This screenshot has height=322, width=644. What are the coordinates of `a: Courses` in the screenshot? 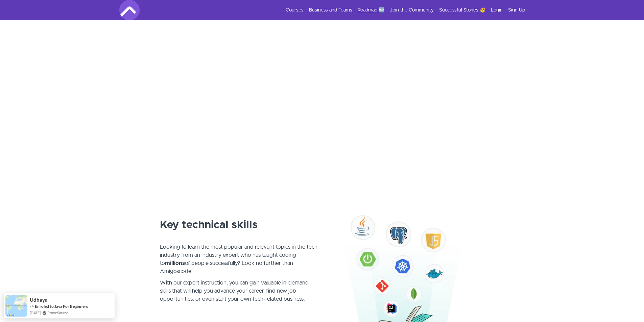 It's located at (295, 10).